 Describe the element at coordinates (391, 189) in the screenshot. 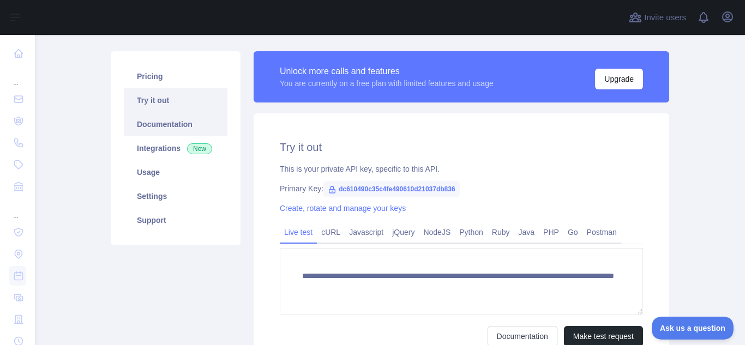

I see `span: dc610490c35c4fe490610d21037db836` at that location.